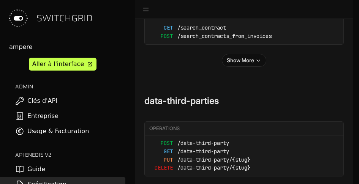 This screenshot has height=184, width=359. Describe the element at coordinates (244, 160) in the screenshot. I see `a: PUT/data-third-party/{slug}` at that location.